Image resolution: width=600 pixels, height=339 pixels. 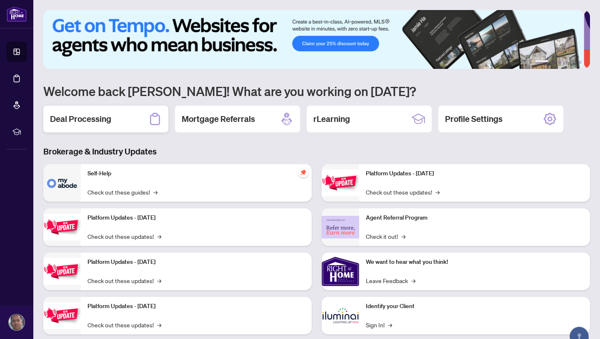 What do you see at coordinates (62, 315) in the screenshot?
I see `img: Platform Updates - July 8, 2025` at bounding box center [62, 315].